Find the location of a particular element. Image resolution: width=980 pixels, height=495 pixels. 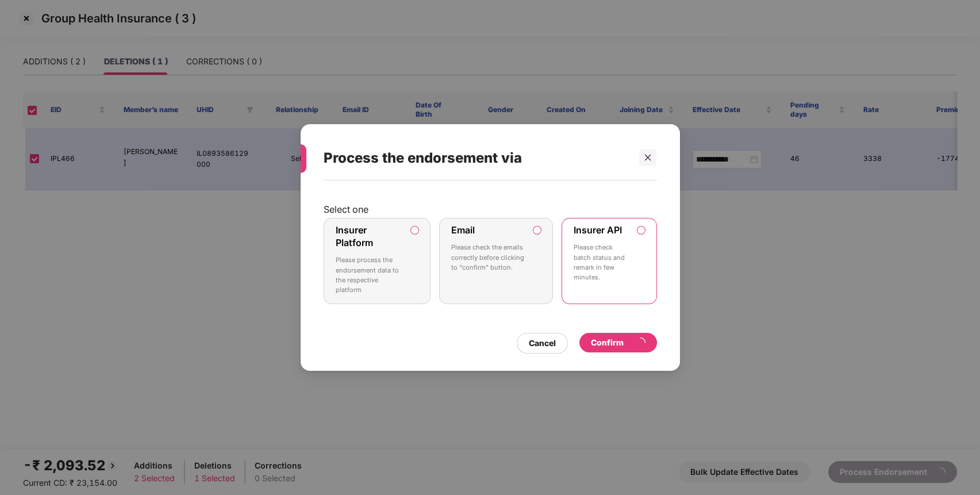

span: loading is located at coordinates (640, 343).